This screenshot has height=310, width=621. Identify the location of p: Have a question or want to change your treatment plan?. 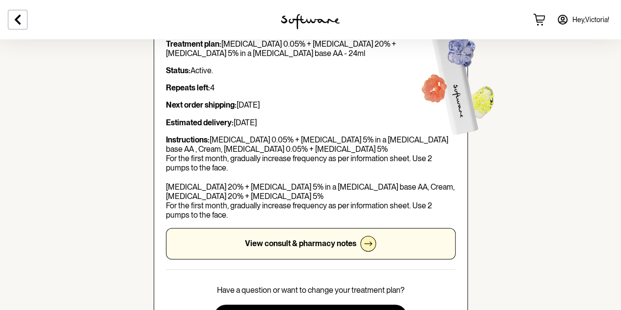
(311, 290).